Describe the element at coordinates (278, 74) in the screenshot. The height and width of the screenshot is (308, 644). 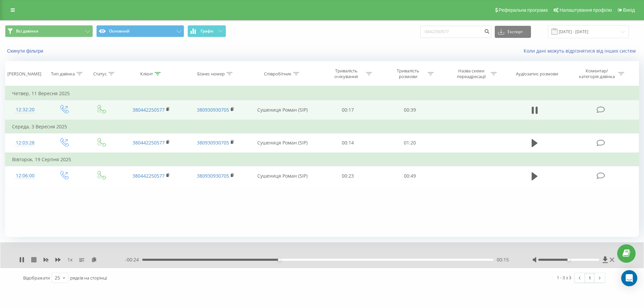
I see `div: Співробітник` at that location.